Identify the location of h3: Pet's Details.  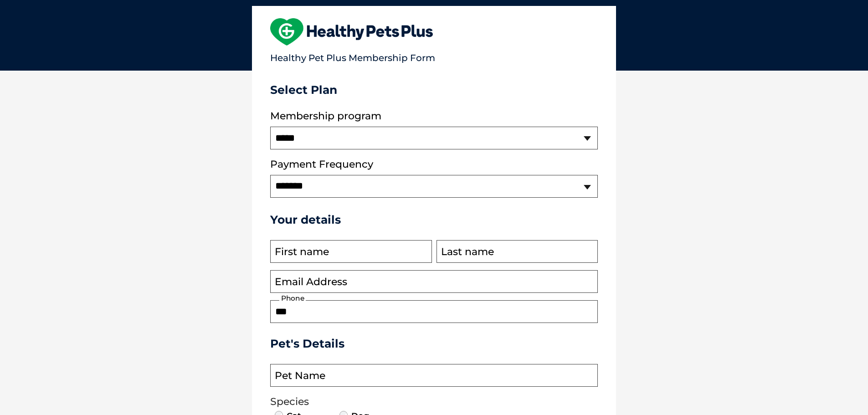
(434, 343).